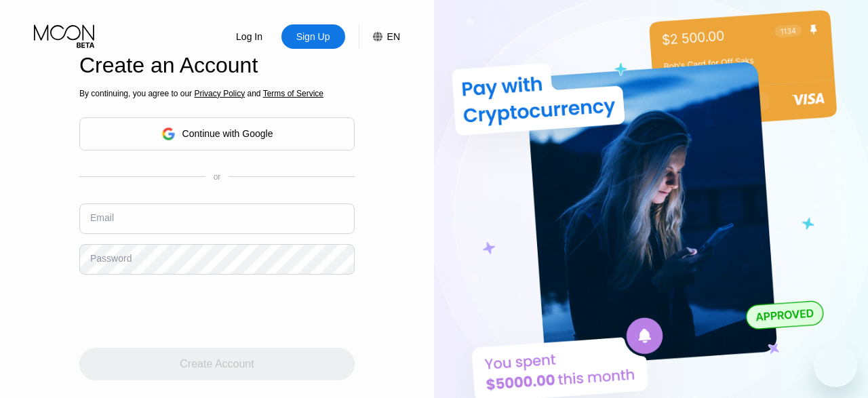 The image size is (868, 398). What do you see at coordinates (102, 218) in the screenshot?
I see `div: Email` at bounding box center [102, 218].